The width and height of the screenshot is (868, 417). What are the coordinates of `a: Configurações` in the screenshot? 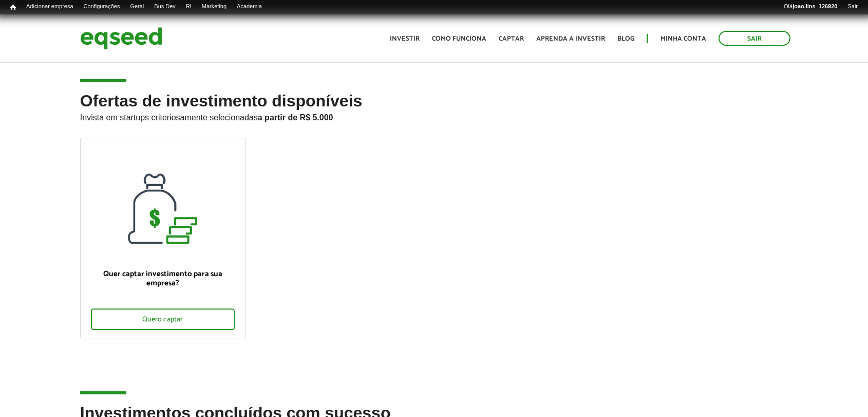 It's located at (101, 7).